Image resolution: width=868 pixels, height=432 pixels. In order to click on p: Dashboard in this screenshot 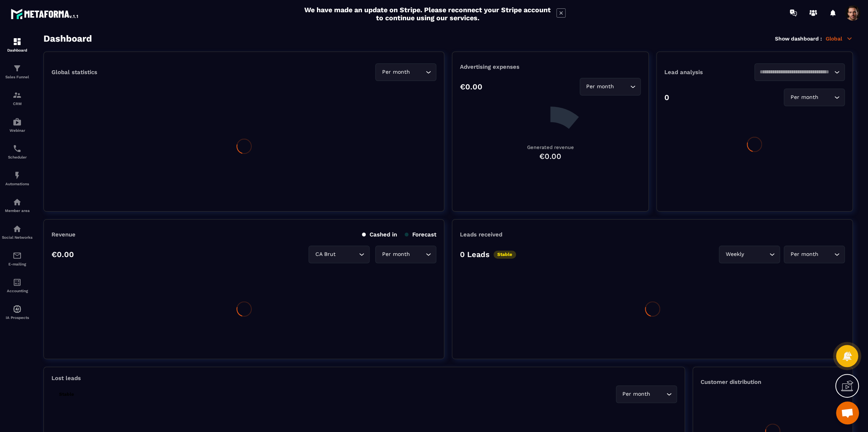, I will do `click(17, 50)`.